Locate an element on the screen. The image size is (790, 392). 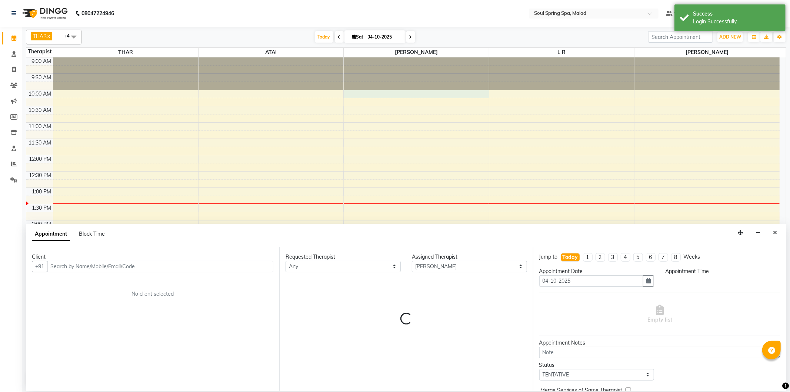
span: Appointment is located at coordinates (51, 234).